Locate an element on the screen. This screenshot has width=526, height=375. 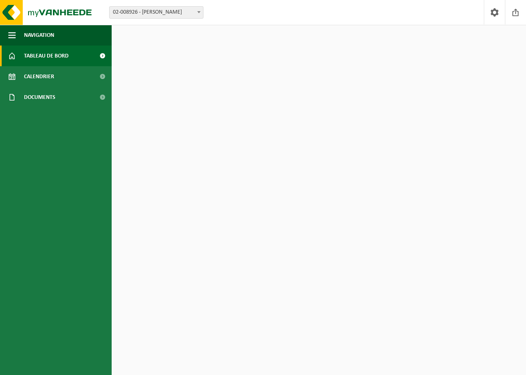
span: Navigation is located at coordinates (39, 35).